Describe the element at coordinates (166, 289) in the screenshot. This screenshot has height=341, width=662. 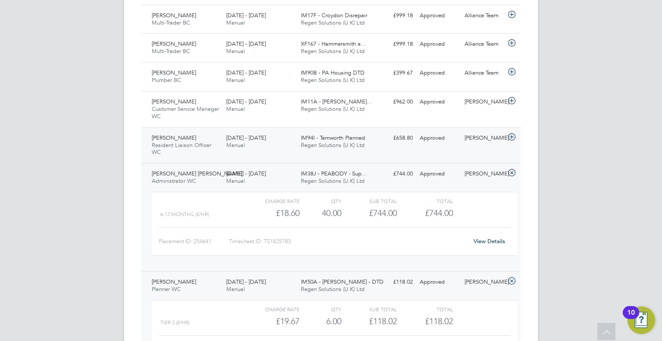
I see `span: Planner WC` at that location.